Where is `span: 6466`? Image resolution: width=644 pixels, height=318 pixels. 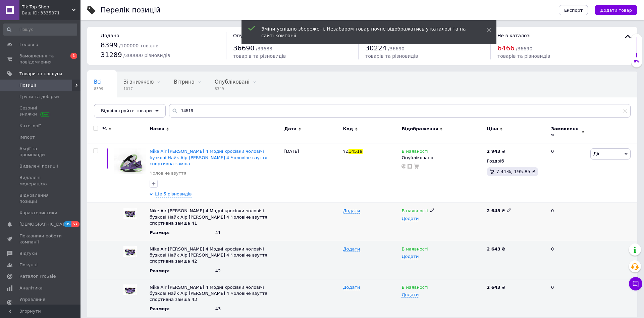 span: 6466 is located at coordinates (506, 48).